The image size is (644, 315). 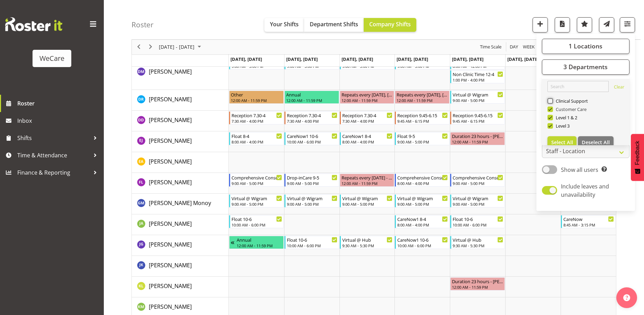 What do you see at coordinates (478, 242) in the screenshot?
I see `div: Jessica Gilmour"s event - Virtual @ Hub Begin From Friday, August 29, 2025 at 9:30:00 AM GMT+12:0...` at bounding box center [478, 242].